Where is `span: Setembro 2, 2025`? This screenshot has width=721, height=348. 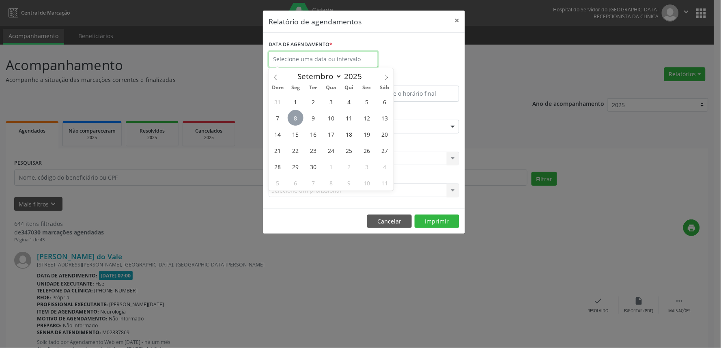
span: Setembro 2, 2025 is located at coordinates (313, 101).